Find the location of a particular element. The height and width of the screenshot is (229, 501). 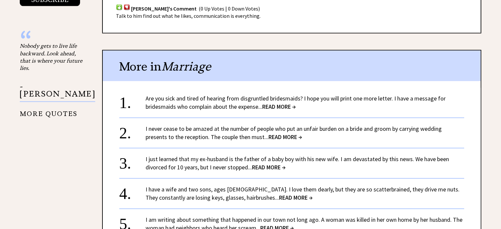

img: votup.png is located at coordinates (119, 7).